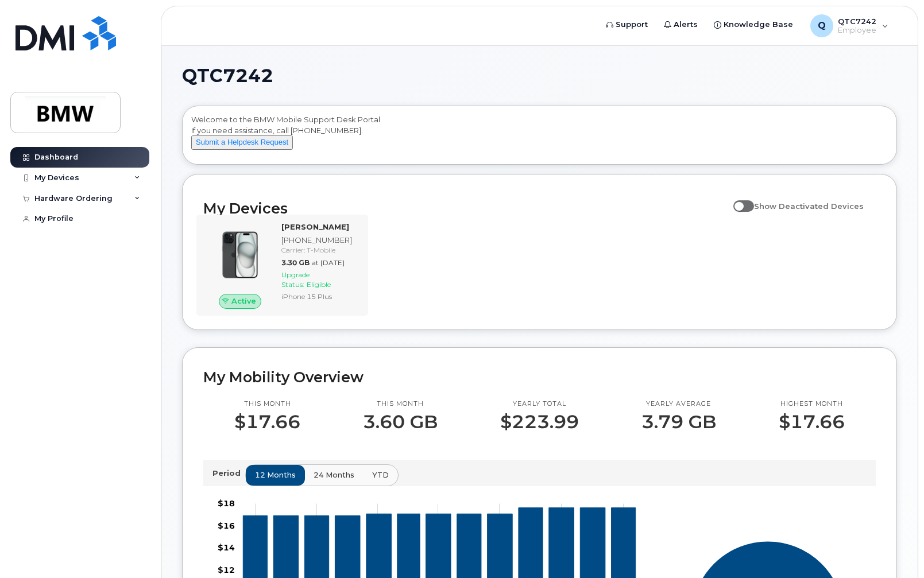  Describe the element at coordinates (229, 473) in the screenshot. I see `p: Period` at that location.